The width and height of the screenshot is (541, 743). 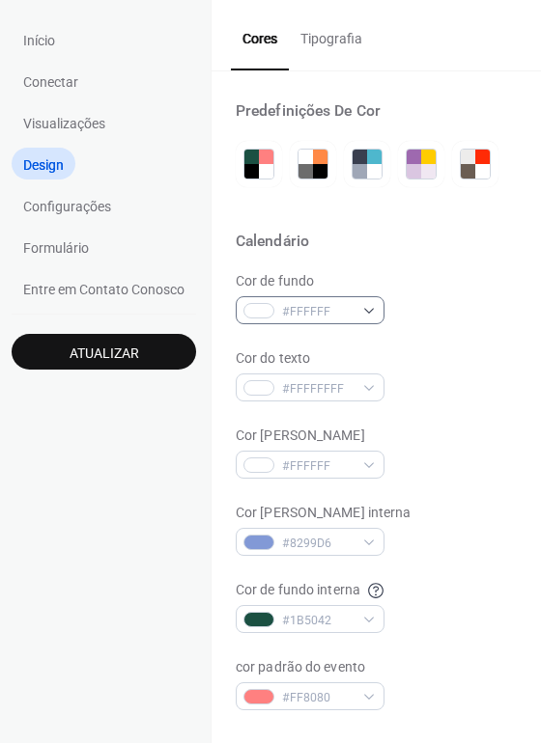 I want to click on a: Início, so click(x=39, y=39).